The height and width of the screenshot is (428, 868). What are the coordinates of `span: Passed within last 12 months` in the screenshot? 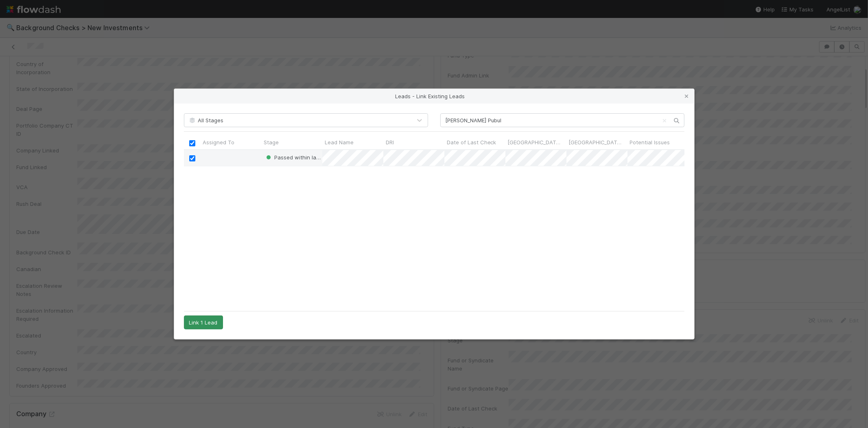 It's located at (307, 158).